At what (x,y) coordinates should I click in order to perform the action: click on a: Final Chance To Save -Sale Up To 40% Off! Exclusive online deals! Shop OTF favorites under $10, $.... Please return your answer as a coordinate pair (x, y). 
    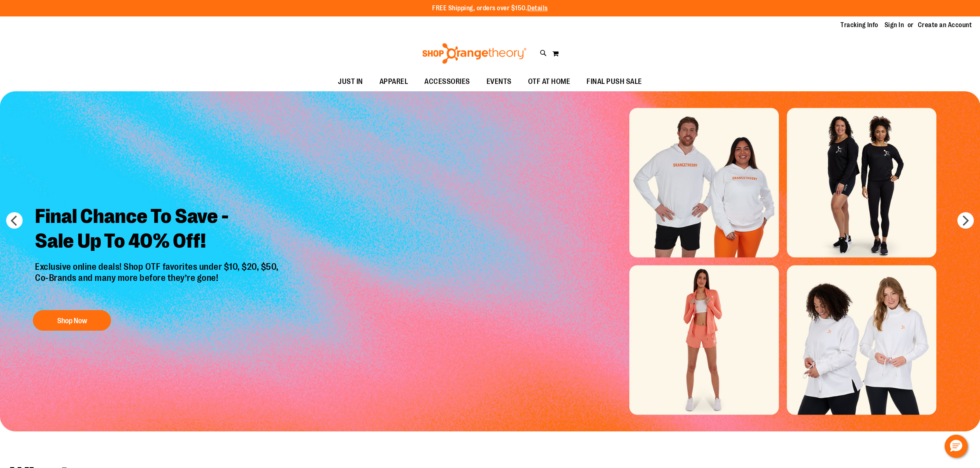
    Looking at the image, I should click on (158, 266).